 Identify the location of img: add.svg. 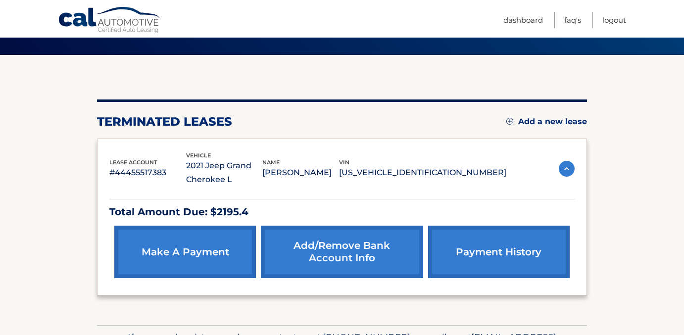
(510, 121).